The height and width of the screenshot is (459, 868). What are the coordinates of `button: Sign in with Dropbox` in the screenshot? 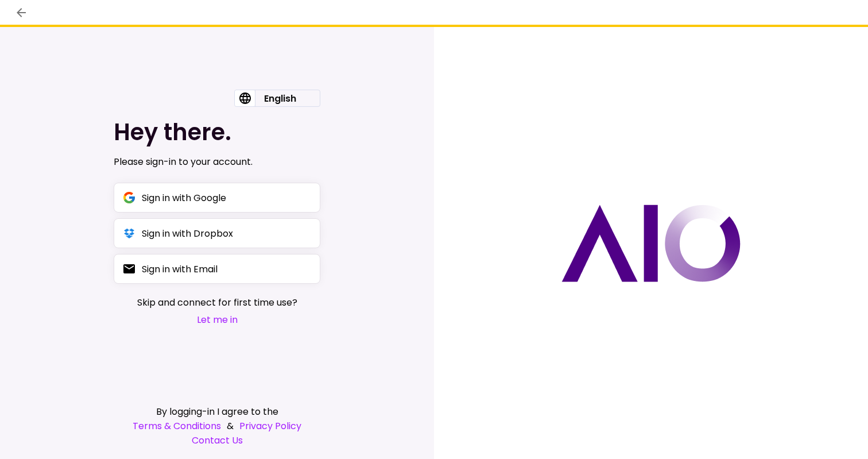 It's located at (217, 233).